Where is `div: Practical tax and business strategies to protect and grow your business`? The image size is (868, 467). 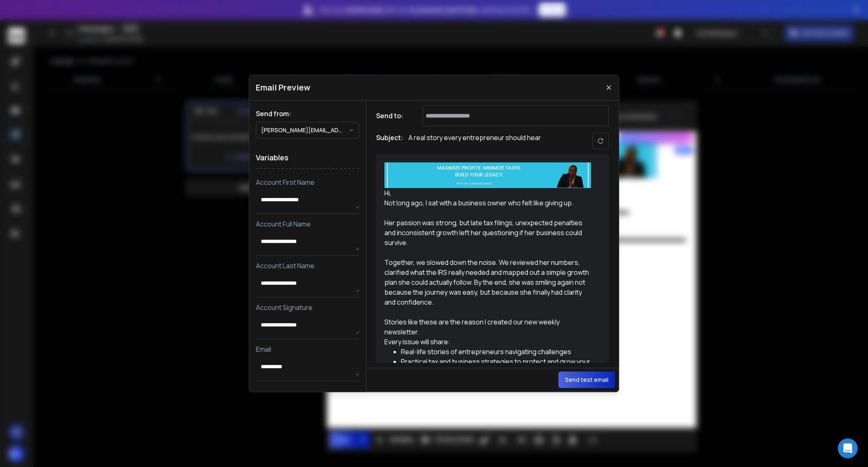 div: Practical tax and business strategies to protect and grow your business is located at coordinates (495, 367).